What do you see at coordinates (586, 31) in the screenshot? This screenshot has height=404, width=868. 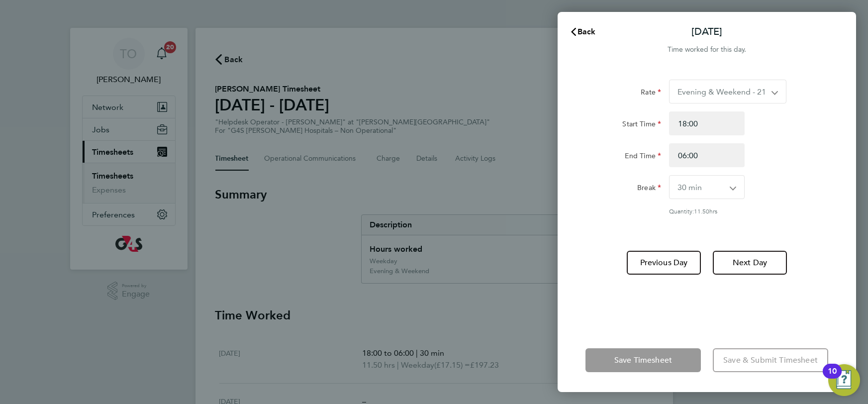 I see `span: Back` at bounding box center [586, 31].